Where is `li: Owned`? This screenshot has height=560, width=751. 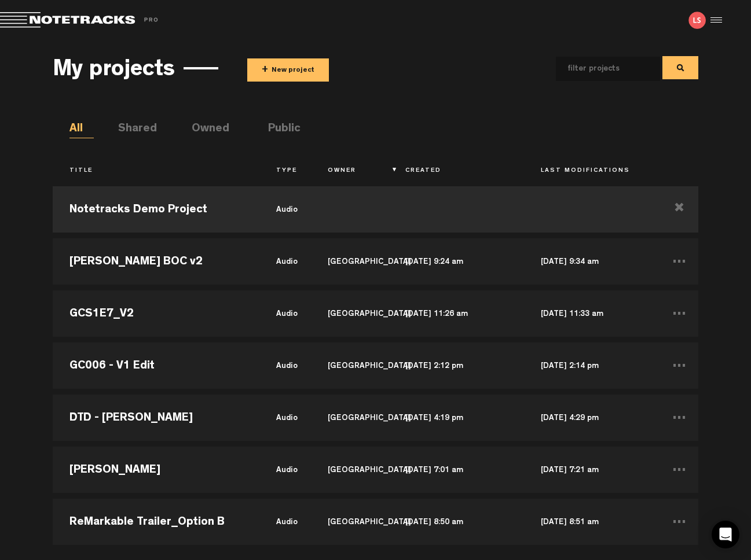 li: Owned is located at coordinates (204, 129).